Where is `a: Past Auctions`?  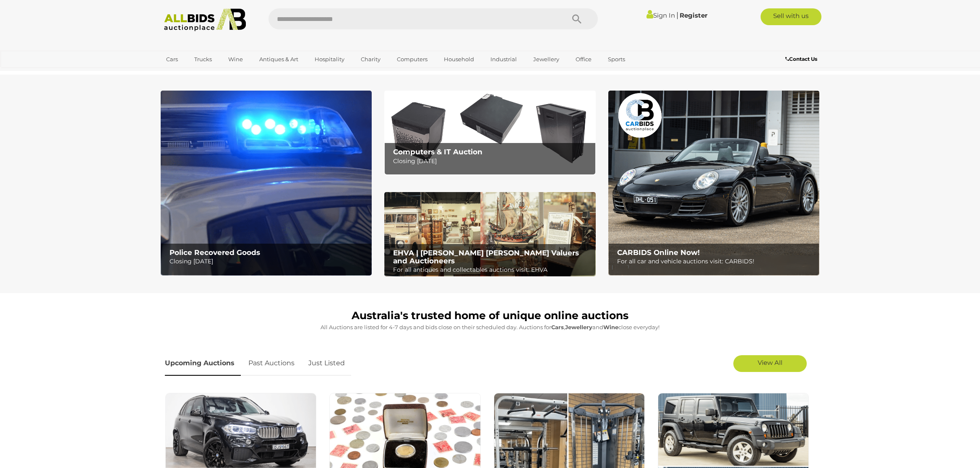 a: Past Auctions is located at coordinates (271, 363).